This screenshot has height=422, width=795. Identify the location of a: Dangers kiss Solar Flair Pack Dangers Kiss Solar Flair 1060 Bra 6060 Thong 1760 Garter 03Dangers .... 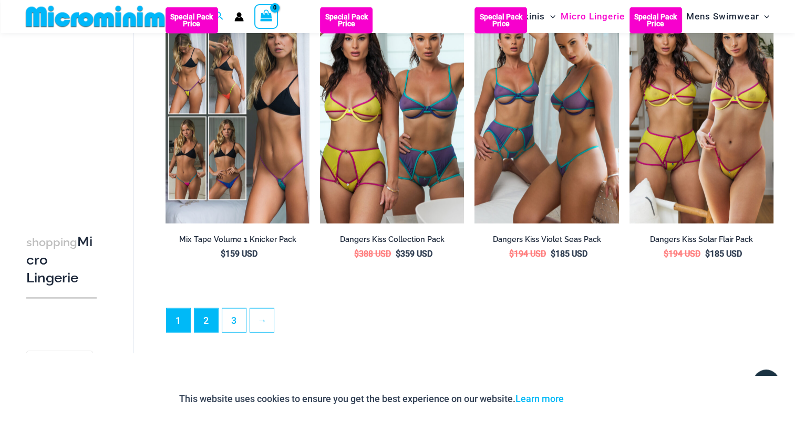
(701, 115).